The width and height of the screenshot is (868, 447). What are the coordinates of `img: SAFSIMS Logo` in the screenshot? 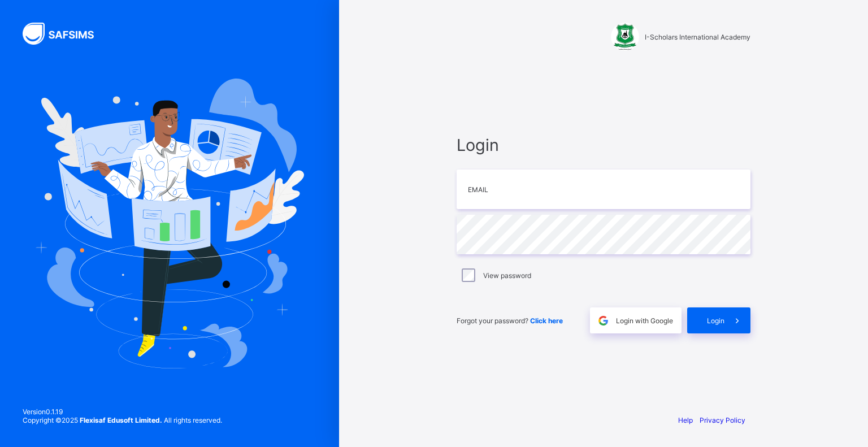 It's located at (65, 34).